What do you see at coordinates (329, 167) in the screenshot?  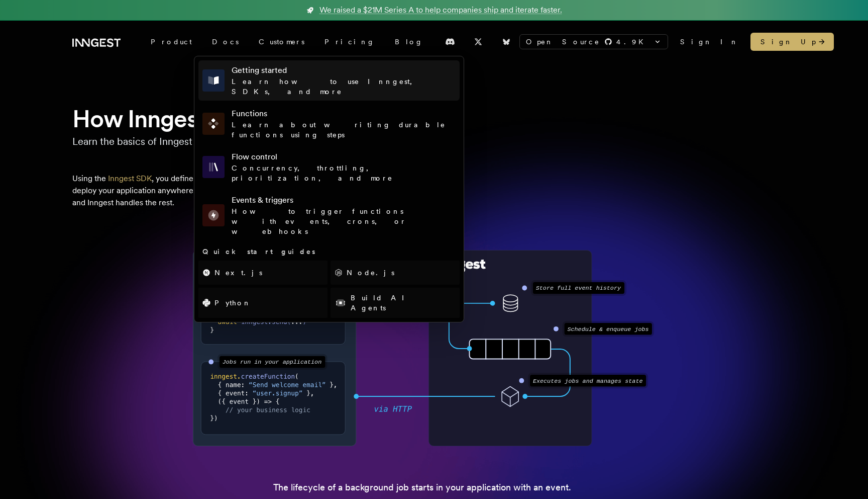 I see `a: Flow controlConcurrency, throttling, prioritization, and more` at bounding box center [329, 167].